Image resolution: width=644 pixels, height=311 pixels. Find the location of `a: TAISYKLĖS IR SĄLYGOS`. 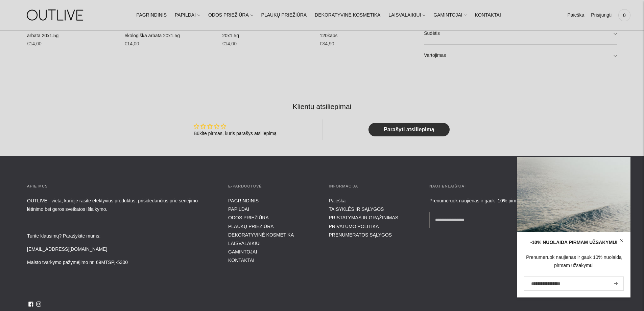

a: TAISYKLĖS IR SĄLYGOS is located at coordinates (357, 209).